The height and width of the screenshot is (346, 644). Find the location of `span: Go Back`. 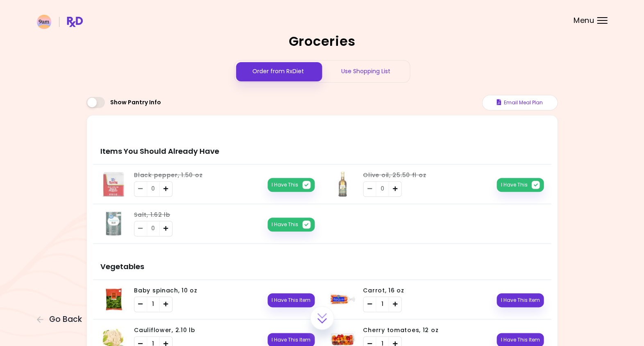

span: Go Back is located at coordinates (66, 319).